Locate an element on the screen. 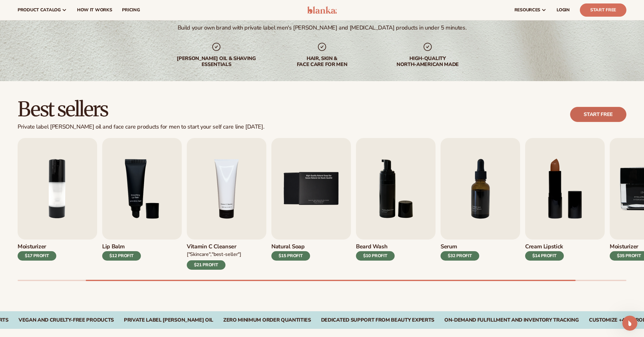  div: $14 PROFIT is located at coordinates (544, 256).